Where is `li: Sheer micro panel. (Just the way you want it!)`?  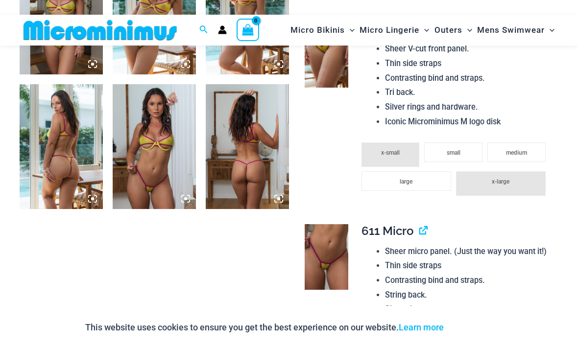
li: Sheer micro panel. (Just the way you want it!) is located at coordinates (468, 252).